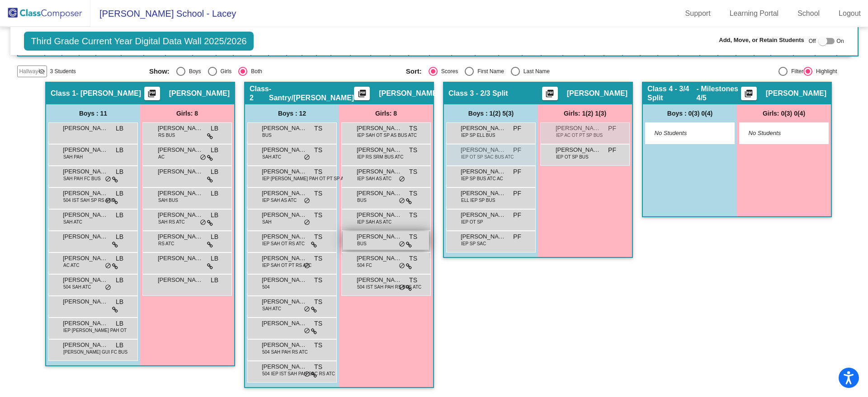  What do you see at coordinates (168, 200) in the screenshot?
I see `span: SAH BUS` at bounding box center [168, 200].